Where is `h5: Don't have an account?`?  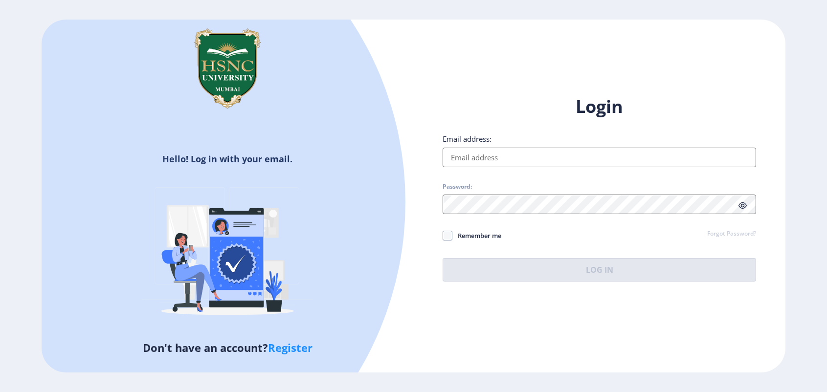 h5: Don't have an account? is located at coordinates (227, 348).